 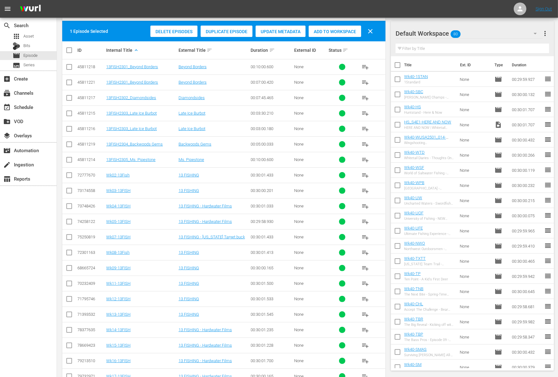 I want to click on span: 80, so click(x=455, y=34).